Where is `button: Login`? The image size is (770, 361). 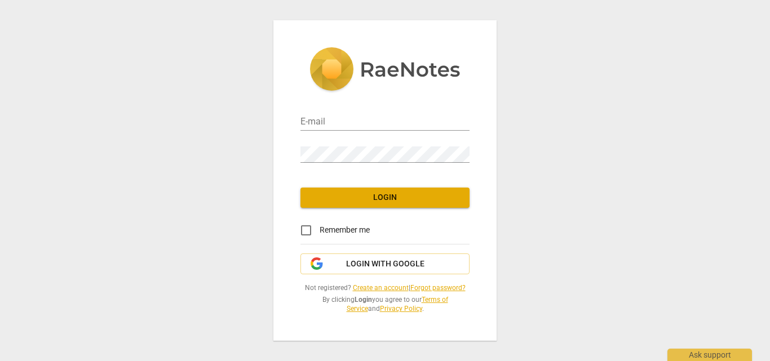
button: Login is located at coordinates (385, 198).